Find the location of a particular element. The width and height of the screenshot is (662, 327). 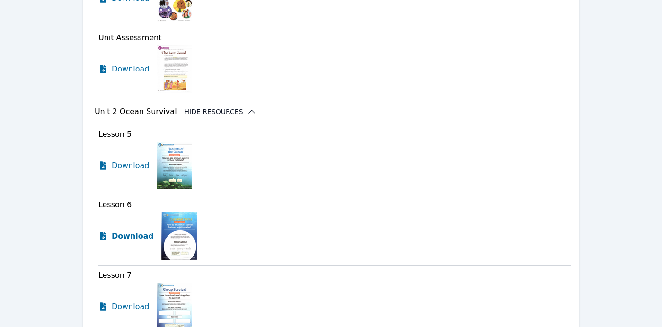

img: Unit Assessment is located at coordinates (174, 69).